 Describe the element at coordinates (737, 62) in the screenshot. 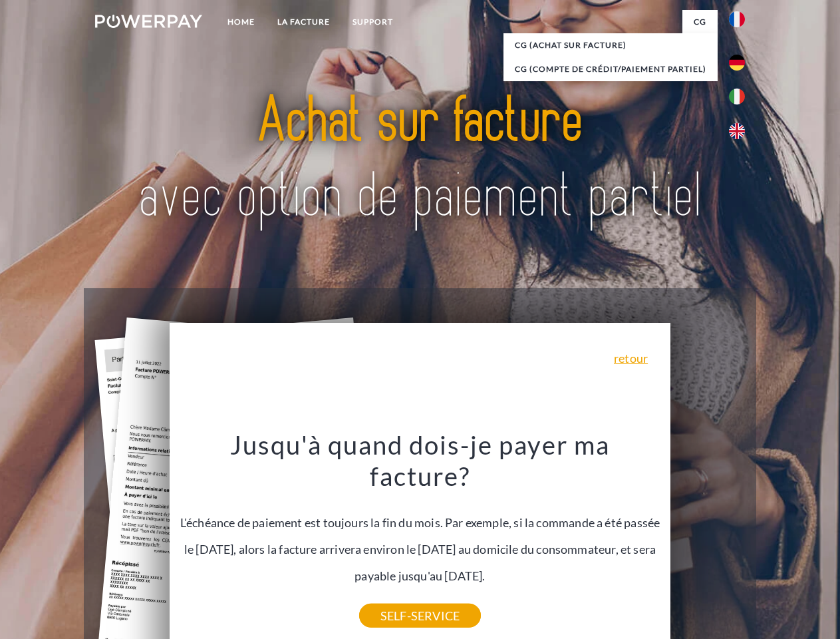

I see `img: de` at that location.